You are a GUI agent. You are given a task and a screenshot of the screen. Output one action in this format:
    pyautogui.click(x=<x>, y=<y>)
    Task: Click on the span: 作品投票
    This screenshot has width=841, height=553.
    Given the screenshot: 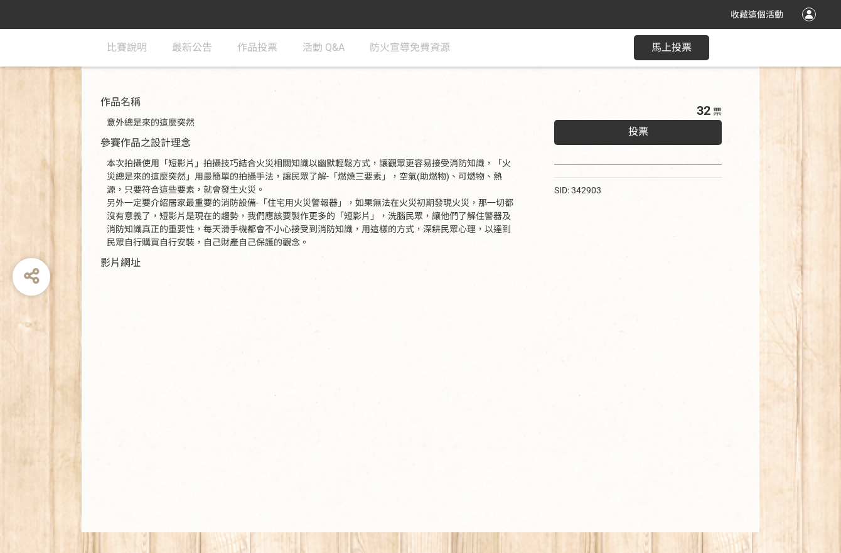 What is the action you would take?
    pyautogui.click(x=257, y=47)
    